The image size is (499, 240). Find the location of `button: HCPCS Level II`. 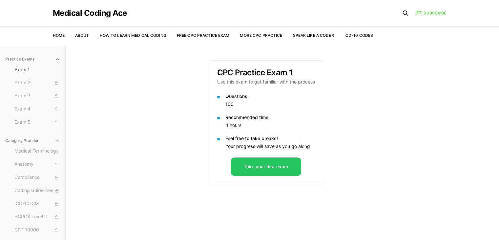

button: HCPCS Level II is located at coordinates (37, 217).